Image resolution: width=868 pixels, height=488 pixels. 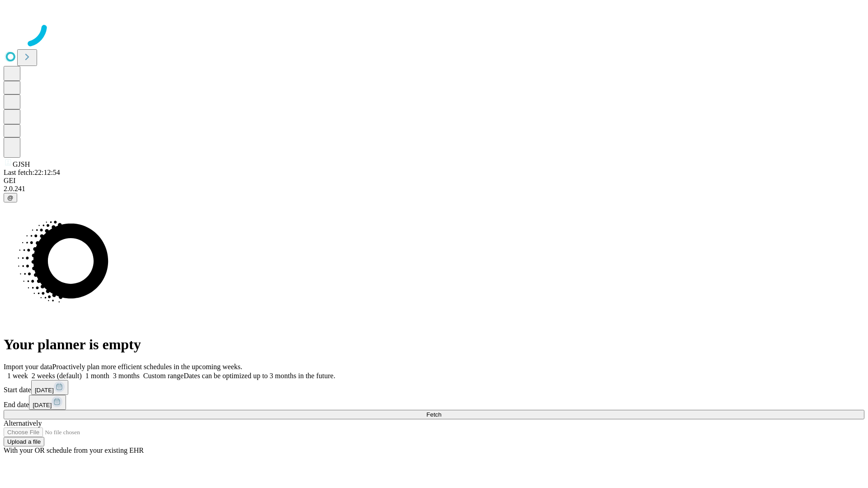 What do you see at coordinates (74, 450) in the screenshot?
I see `span: With your OR schedule from your existing EHR` at bounding box center [74, 450].